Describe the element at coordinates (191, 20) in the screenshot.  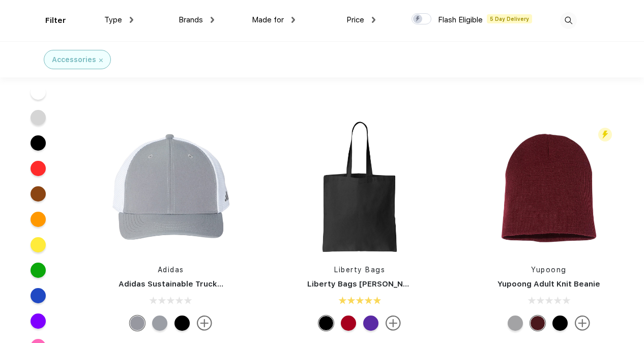
I see `span: Brands` at that location.